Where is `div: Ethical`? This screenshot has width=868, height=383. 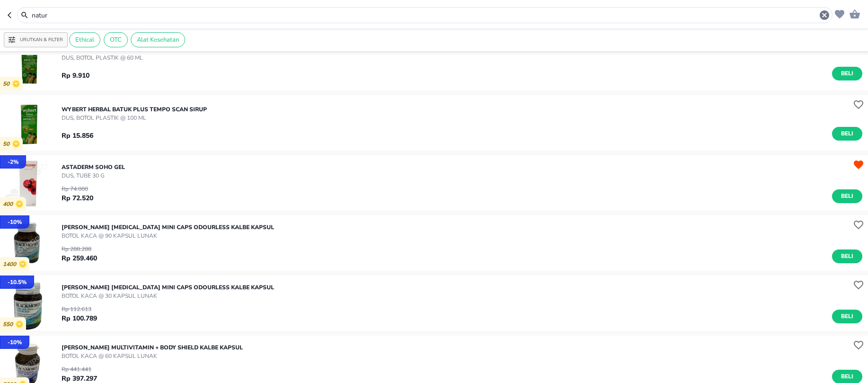
div: Ethical is located at coordinates (85, 40).